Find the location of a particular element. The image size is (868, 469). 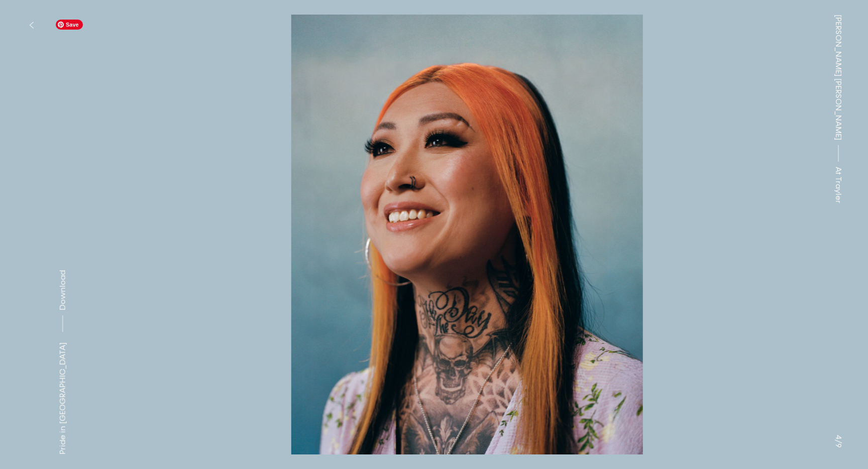

button: Download asset is located at coordinates (63, 304).